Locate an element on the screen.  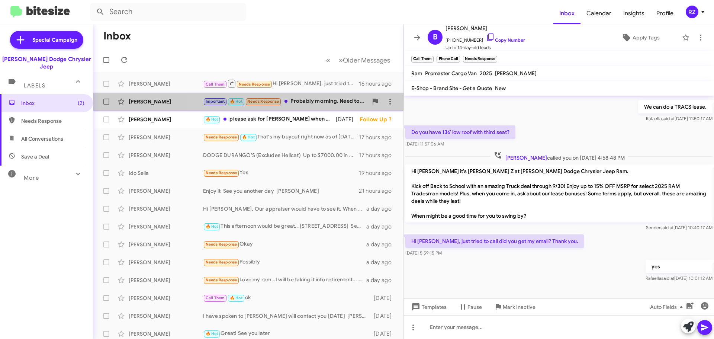
div: Love my ram ..I will be taking it into retirement.... thks jtb is located at coordinates (284, 280).